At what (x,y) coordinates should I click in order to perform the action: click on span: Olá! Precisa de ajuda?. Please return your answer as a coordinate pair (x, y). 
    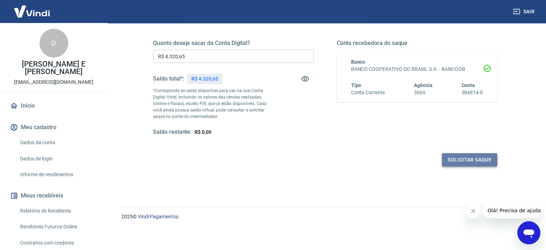
    Looking at the image, I should click on (32, 8).